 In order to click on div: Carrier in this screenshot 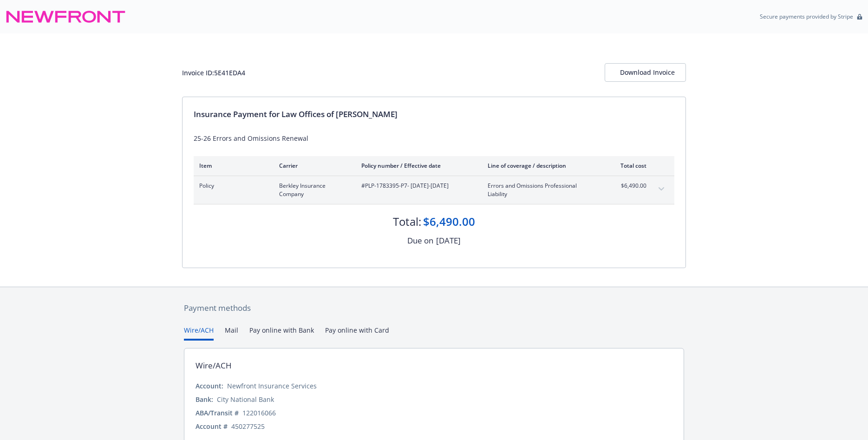, I will do `click(313, 165)`.